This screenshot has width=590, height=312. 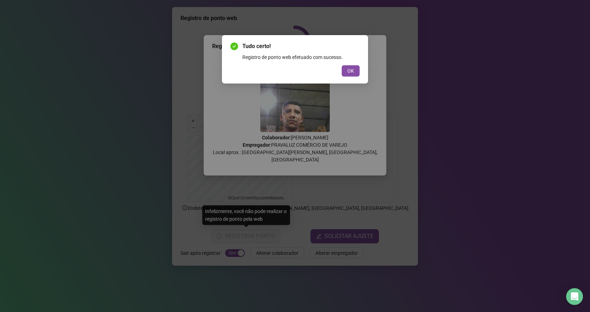 I want to click on div: Open Intercom Messenger, so click(x=575, y=297).